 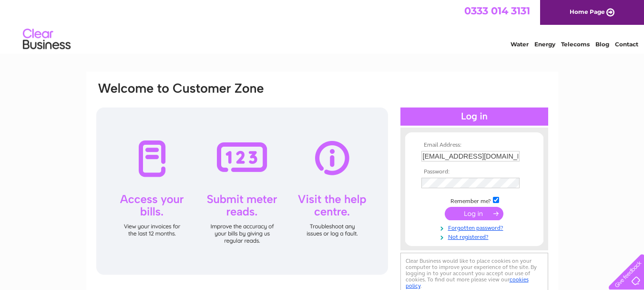 I want to click on a: 0333 014 3131, so click(x=497, y=11).